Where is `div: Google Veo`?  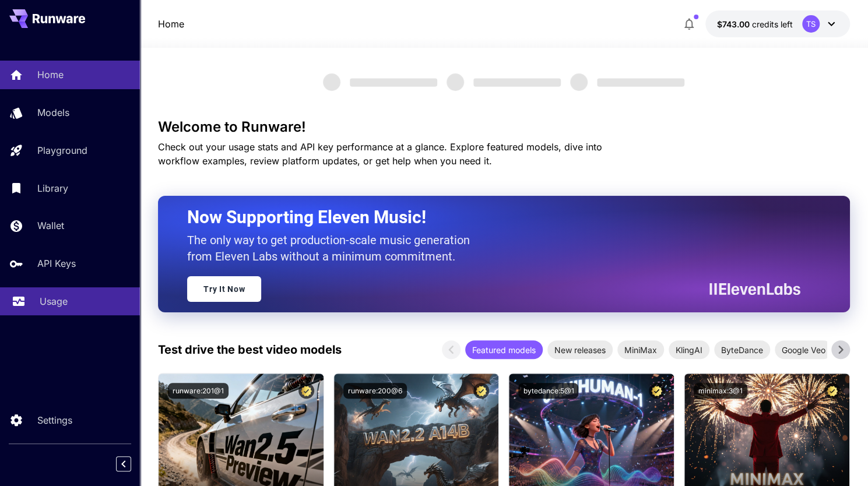 div: Google Veo is located at coordinates (803, 350).